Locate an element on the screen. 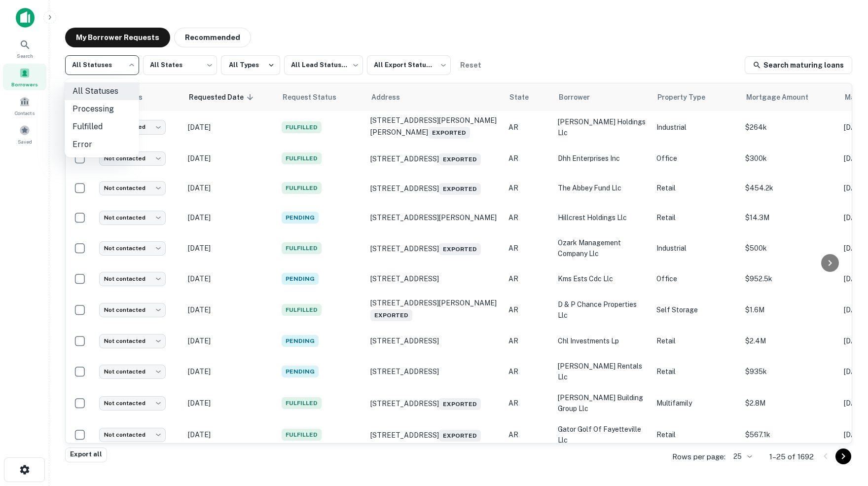 The width and height of the screenshot is (868, 486). li: Error is located at coordinates (102, 145).